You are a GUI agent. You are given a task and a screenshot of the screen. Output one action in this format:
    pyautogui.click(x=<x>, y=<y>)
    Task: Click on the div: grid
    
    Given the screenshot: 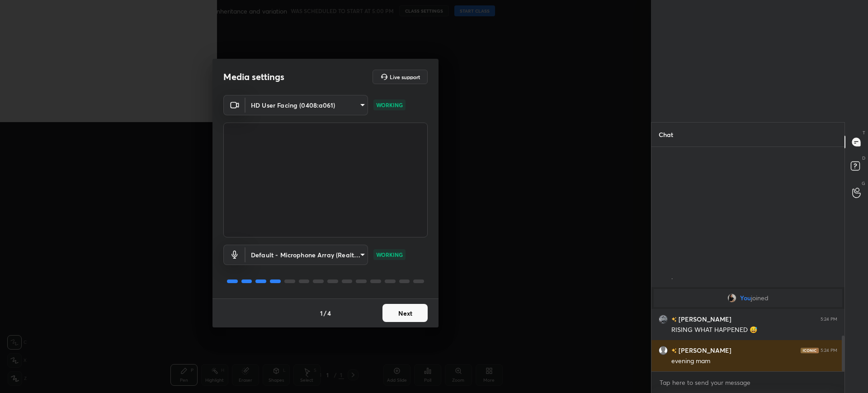 What is the action you would take?
    pyautogui.click(x=748, y=259)
    